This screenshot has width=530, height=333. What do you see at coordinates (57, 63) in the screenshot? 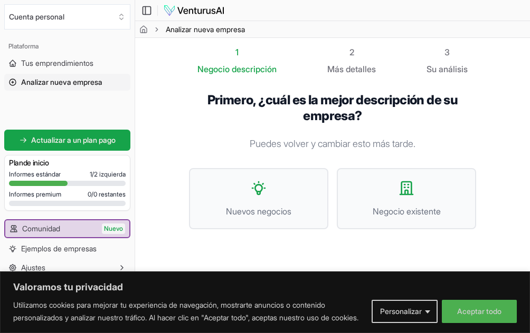
I see `font: Tus emprendimientos` at bounding box center [57, 63].